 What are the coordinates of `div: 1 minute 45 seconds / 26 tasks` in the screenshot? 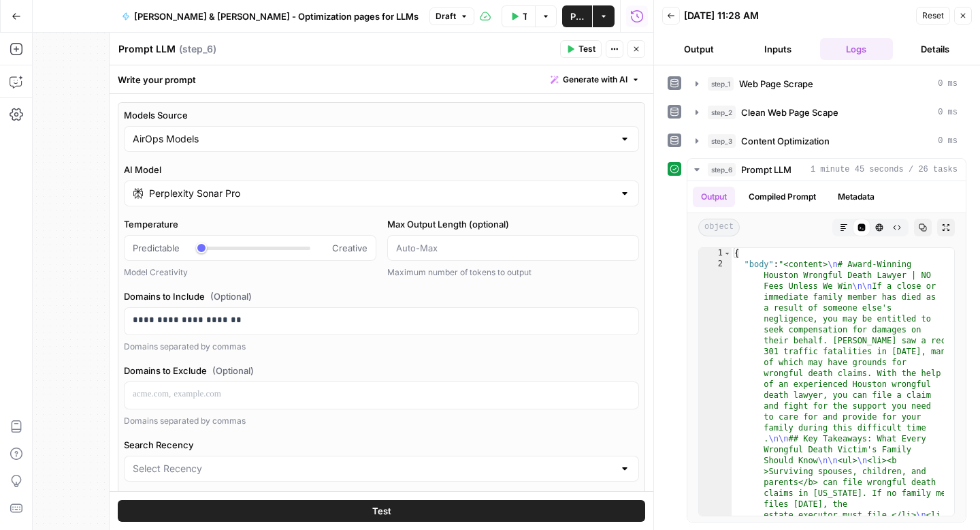 It's located at (827, 351).